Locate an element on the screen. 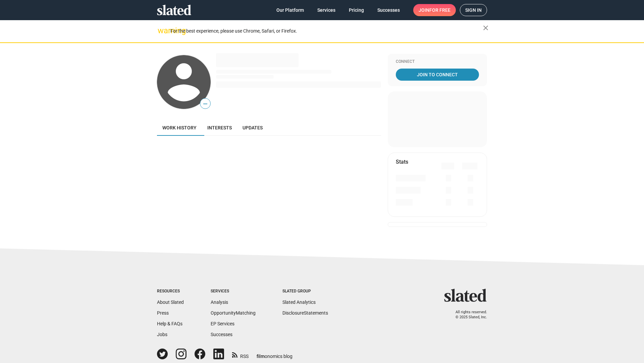  a: Joinfor free is located at coordinates (435, 10).